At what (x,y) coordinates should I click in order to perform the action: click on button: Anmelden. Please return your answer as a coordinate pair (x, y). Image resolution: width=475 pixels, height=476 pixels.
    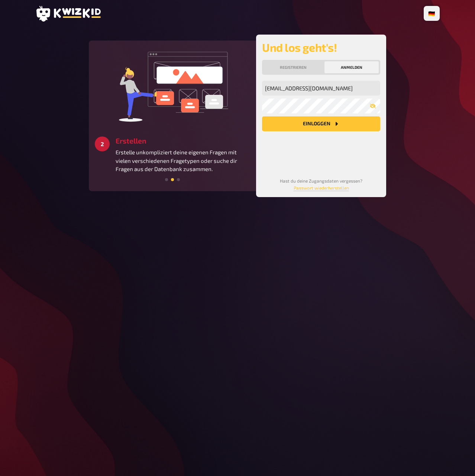
    Looking at the image, I should click on (351, 67).